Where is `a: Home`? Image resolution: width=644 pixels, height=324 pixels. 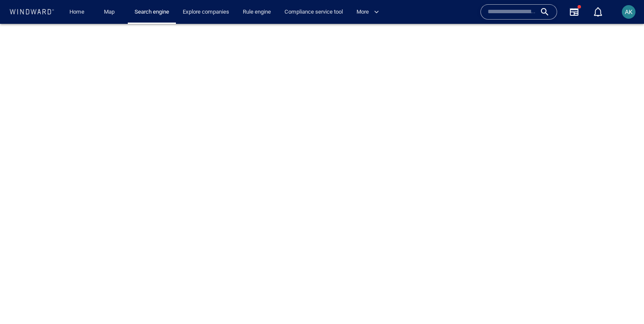 a: Home is located at coordinates (77, 12).